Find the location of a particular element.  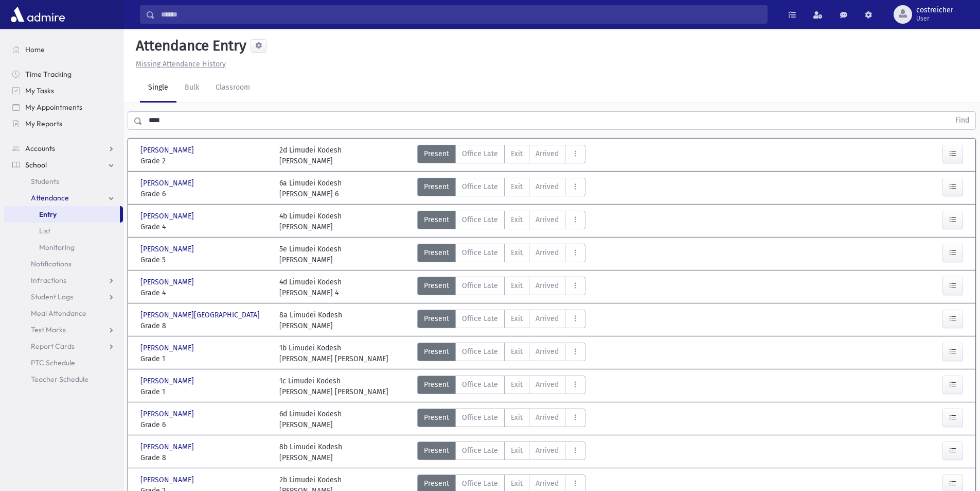

a: PTC Schedule is located at coordinates (63, 363).